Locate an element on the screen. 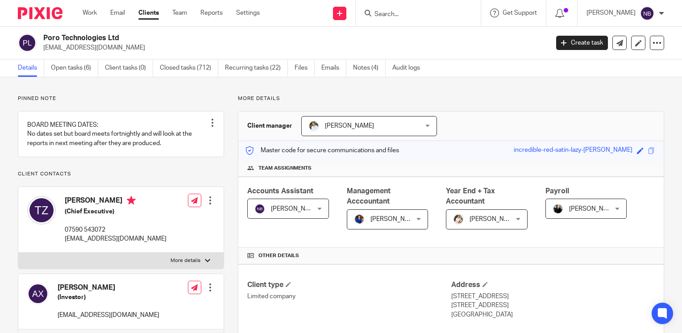  h4: Address is located at coordinates (553, 285).